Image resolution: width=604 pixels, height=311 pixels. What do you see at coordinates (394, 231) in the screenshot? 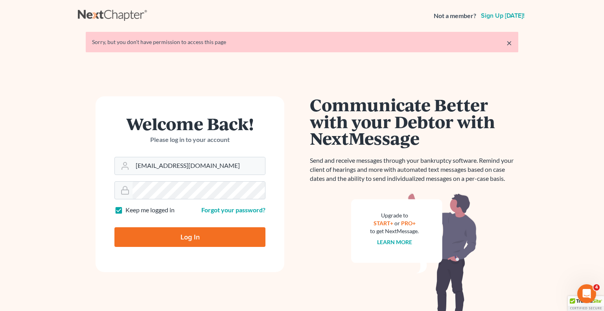
I see `div: to get NextMessage.` at bounding box center [394, 231].